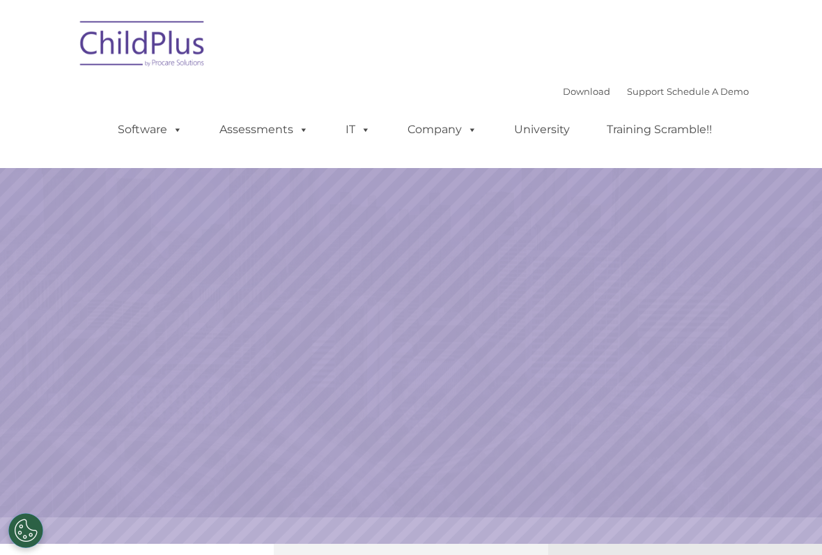 The width and height of the screenshot is (822, 555). Describe the element at coordinates (629, 263) in the screenshot. I see `a: Learn More` at that location.